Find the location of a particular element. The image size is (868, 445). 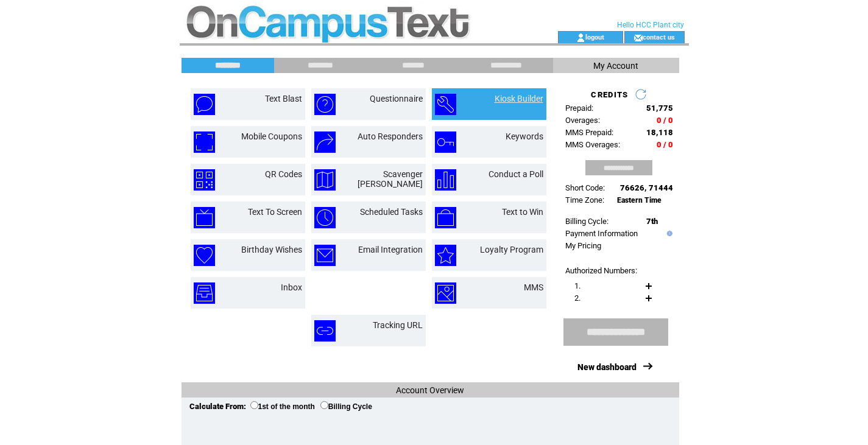

a: Payment Information is located at coordinates (601, 233).